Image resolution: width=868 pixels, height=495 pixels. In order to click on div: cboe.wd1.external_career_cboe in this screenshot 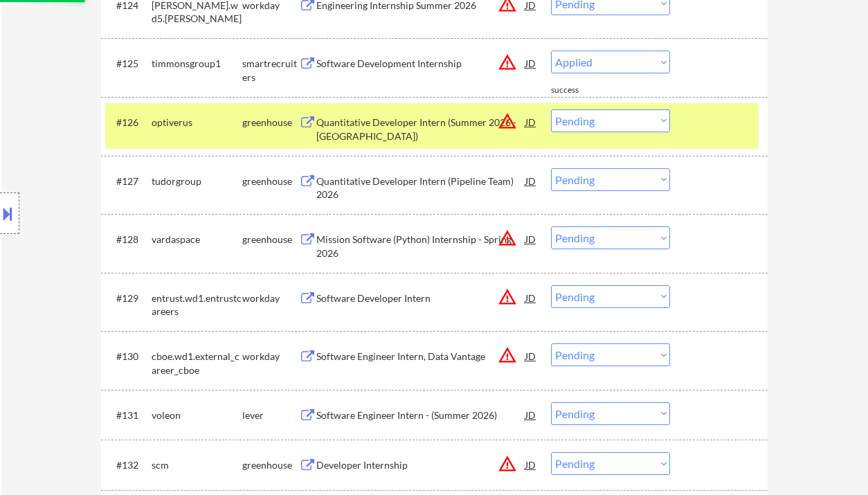, I will do `click(197, 362)`.